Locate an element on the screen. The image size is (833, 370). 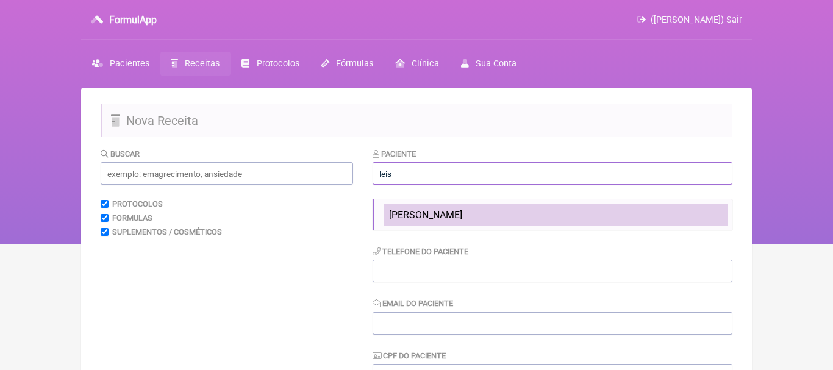
span: Fórmulas is located at coordinates (354, 63).